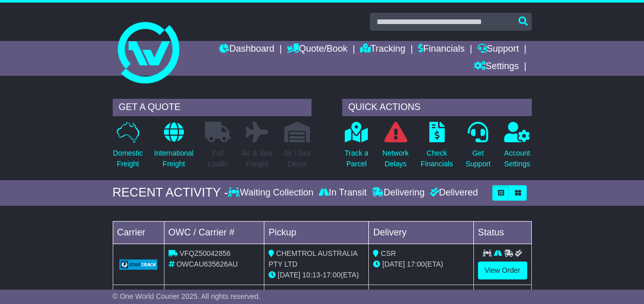  What do you see at coordinates (174, 158) in the screenshot?
I see `p: International Freight` at bounding box center [174, 158].